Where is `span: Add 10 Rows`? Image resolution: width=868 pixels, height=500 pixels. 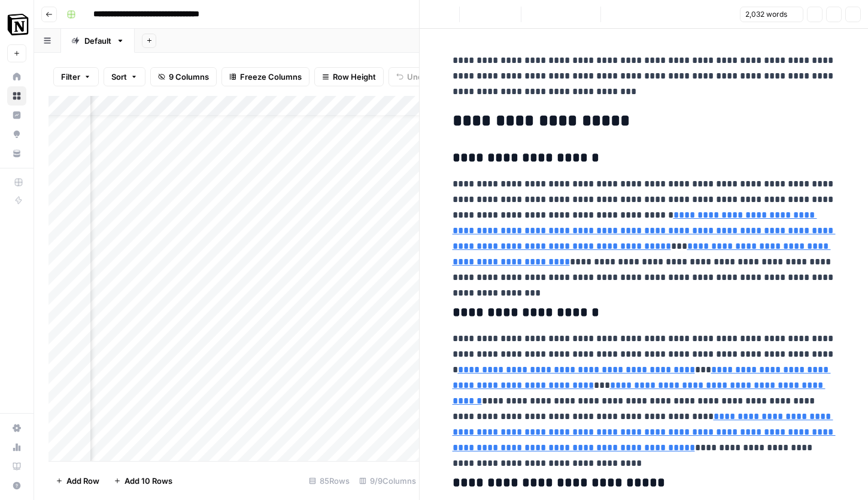
span: Add 10 Rows is located at coordinates (149, 481).